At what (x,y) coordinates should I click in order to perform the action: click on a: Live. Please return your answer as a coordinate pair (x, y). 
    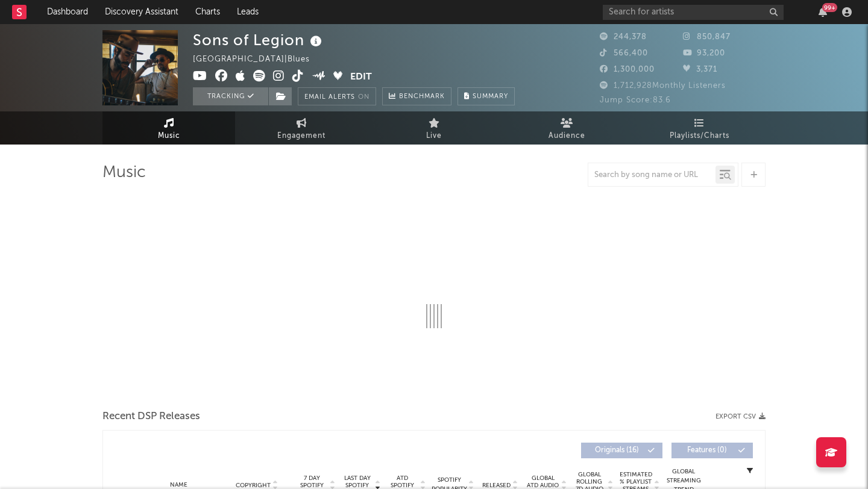
    Looking at the image, I should click on (434, 128).